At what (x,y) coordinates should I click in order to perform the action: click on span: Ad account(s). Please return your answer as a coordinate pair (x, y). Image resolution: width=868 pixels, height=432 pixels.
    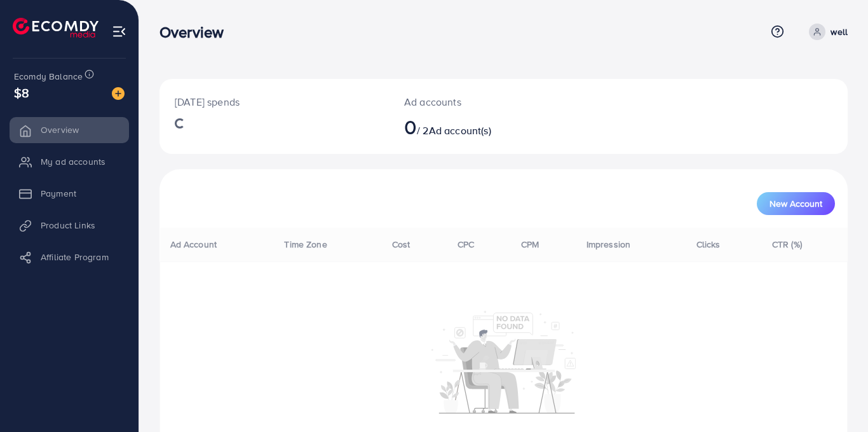
    Looking at the image, I should click on (460, 130).